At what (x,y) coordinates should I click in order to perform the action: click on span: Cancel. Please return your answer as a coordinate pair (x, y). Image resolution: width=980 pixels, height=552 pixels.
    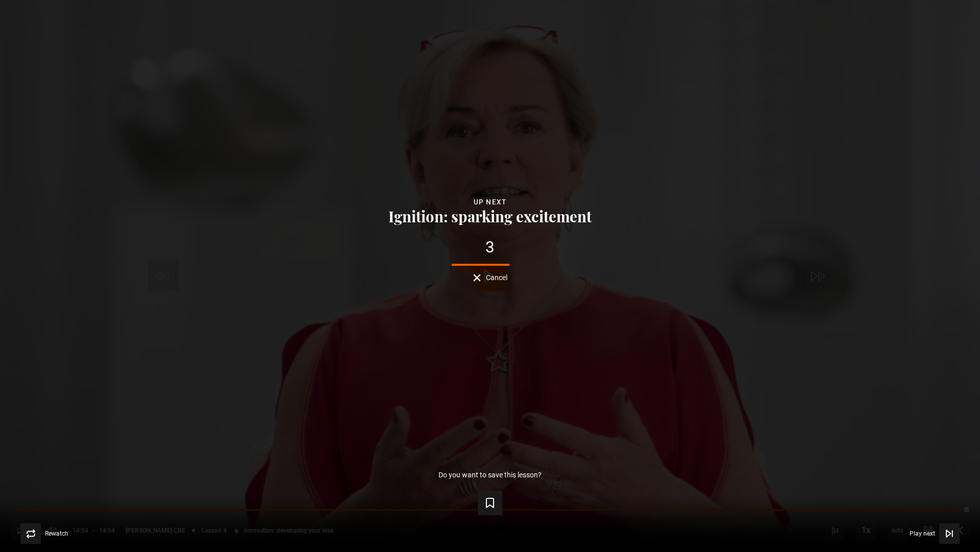
    Looking at the image, I should click on (497, 277).